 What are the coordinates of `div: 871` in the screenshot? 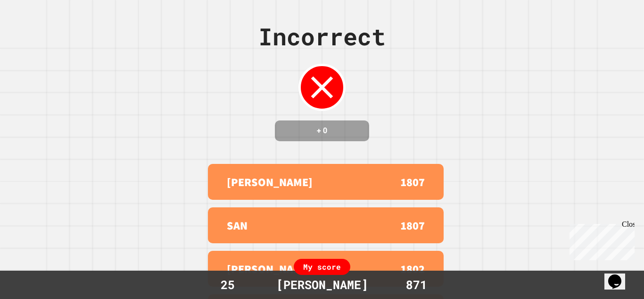 It's located at (417, 284).